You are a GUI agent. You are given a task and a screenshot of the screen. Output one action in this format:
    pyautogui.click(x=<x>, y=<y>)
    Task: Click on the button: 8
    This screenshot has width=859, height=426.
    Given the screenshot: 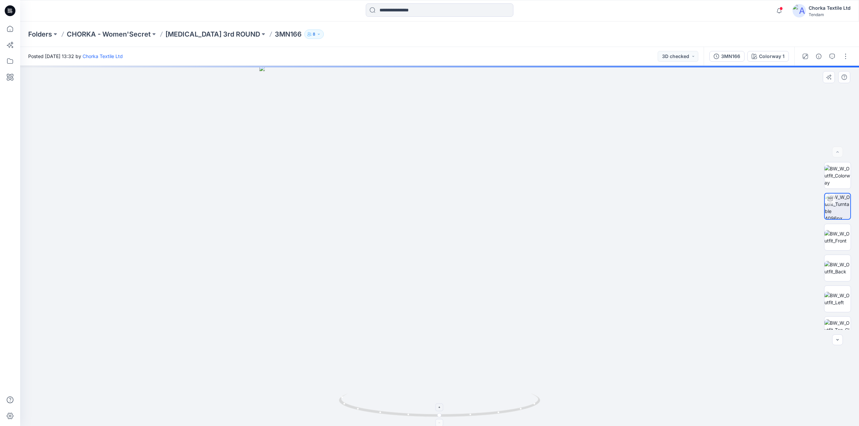 What is the action you would take?
    pyautogui.click(x=314, y=34)
    